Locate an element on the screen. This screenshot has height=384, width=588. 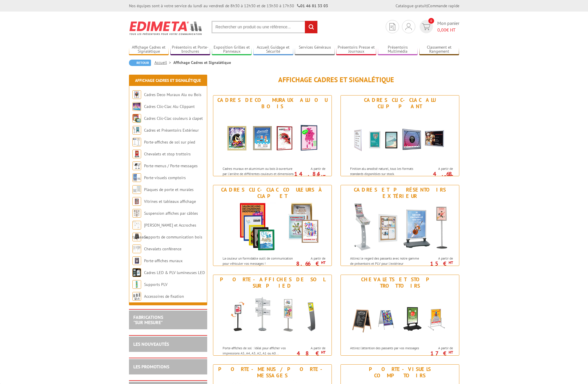
a: Vitrines et tableaux affichage is located at coordinates (169, 201).